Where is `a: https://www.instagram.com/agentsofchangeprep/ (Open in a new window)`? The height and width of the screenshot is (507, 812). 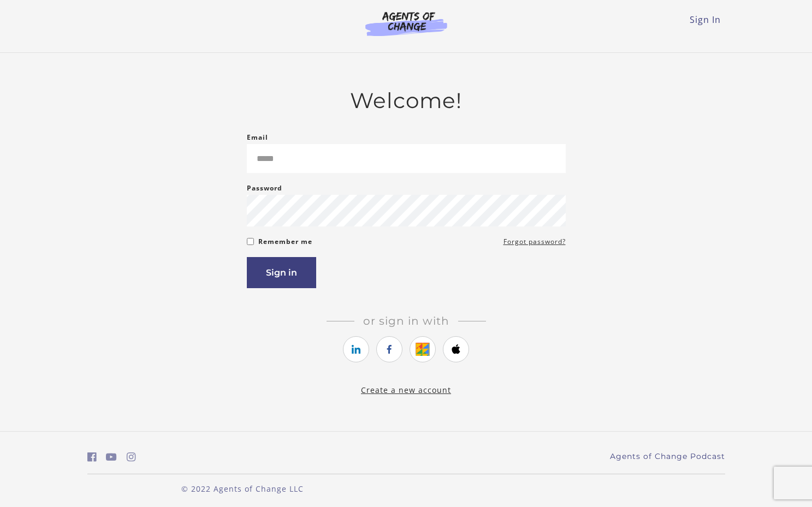 a: https://www.instagram.com/agentsofchangeprep/ (Open in a new window) is located at coordinates (131, 457).